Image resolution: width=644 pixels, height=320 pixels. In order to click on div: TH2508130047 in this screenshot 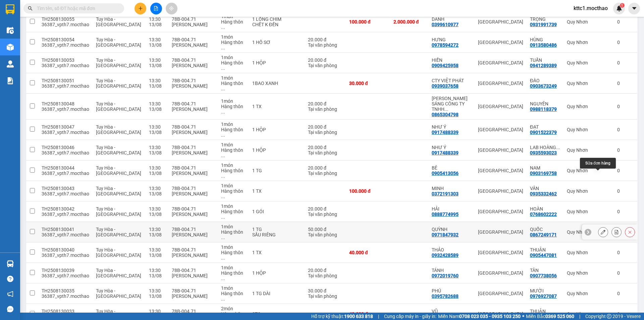, I will do `click(66, 127)`.